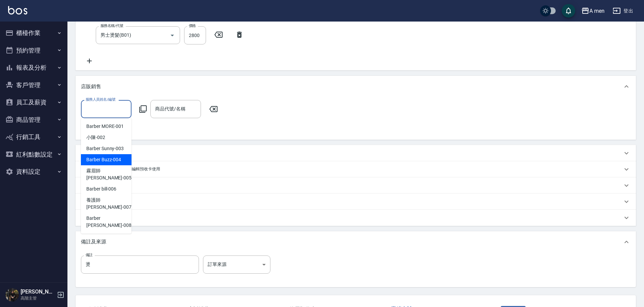 The image size is (644, 307). I want to click on button: 紅利點數設定, so click(34, 155).